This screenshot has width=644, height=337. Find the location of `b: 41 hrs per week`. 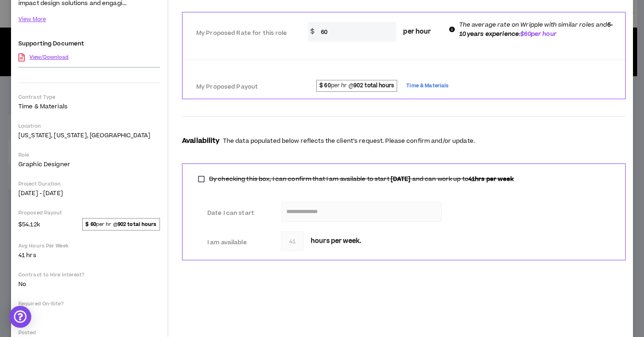

b: 41 hrs per week is located at coordinates (491, 180).